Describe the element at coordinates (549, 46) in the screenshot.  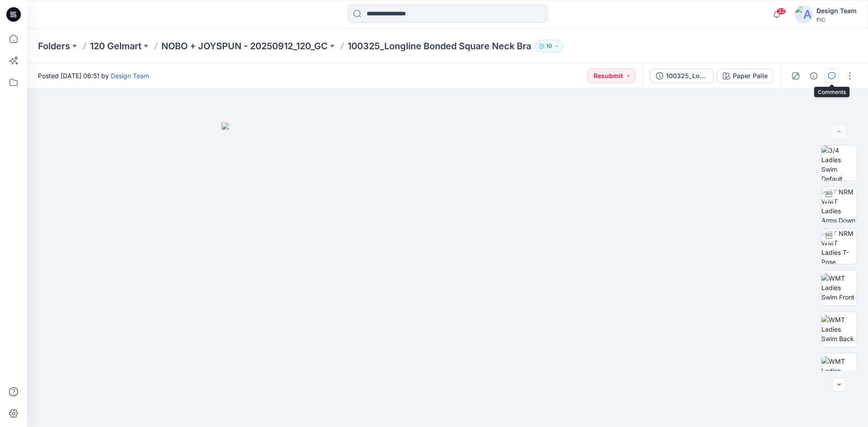
I see `button: 10` at that location.